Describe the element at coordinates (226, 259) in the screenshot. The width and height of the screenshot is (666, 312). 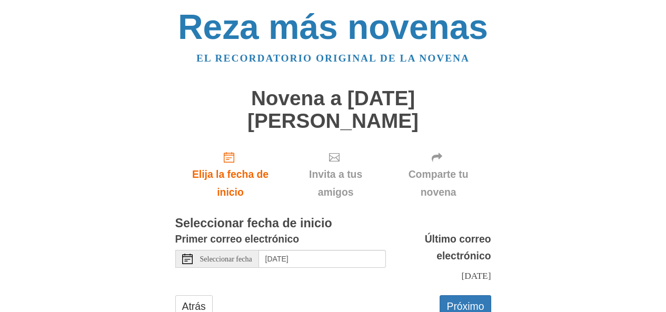
I see `font: Seleccionar fecha` at that location.